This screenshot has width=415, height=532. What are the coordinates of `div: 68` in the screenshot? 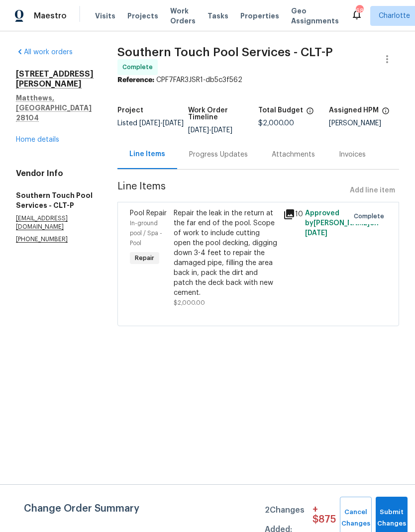 It's located at (359, 11).